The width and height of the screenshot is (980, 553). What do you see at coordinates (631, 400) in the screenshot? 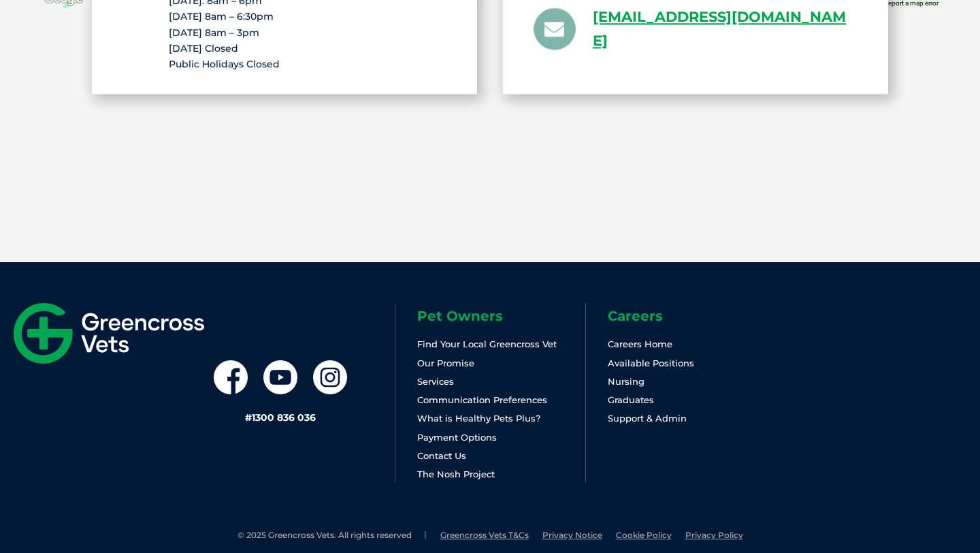
I see `a: Graduates` at bounding box center [631, 400].